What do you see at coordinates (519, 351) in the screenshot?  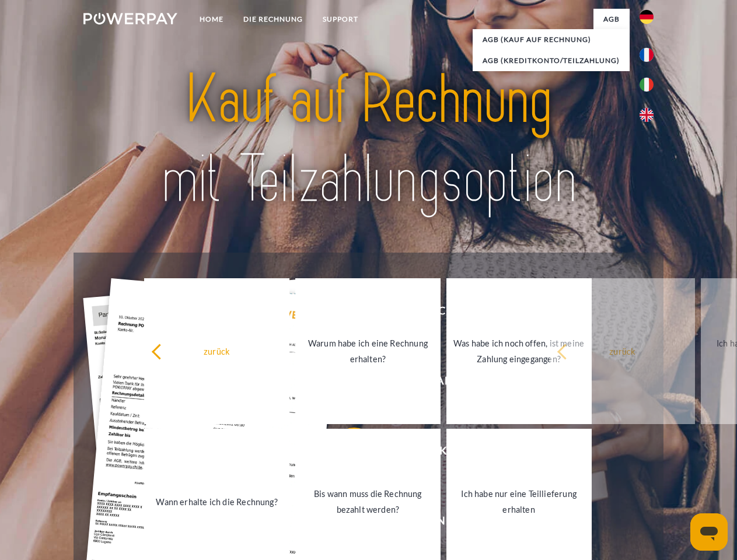 I see `div: Was habe ich noch offen, ist meine Zahlung eingegangen?` at bounding box center [519, 351].